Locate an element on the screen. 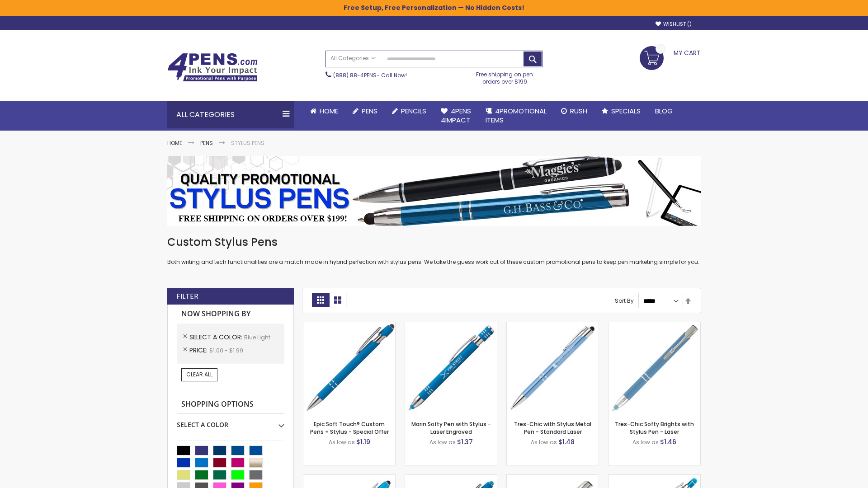 The image size is (868, 488). img: Marin Softy Pen with Stylus - Laser Engraved-Blue - Light is located at coordinates (451, 368).